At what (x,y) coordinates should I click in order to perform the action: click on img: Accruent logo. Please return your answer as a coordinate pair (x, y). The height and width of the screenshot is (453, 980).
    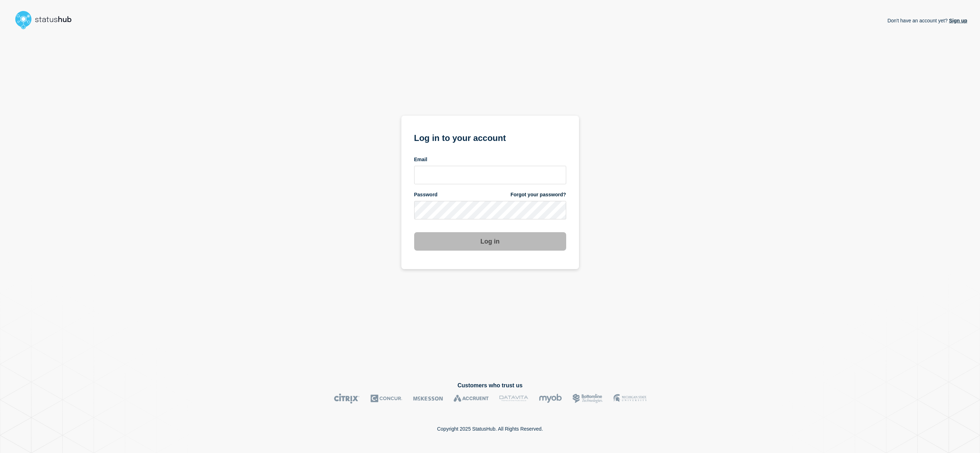
    Looking at the image, I should click on (471, 398).